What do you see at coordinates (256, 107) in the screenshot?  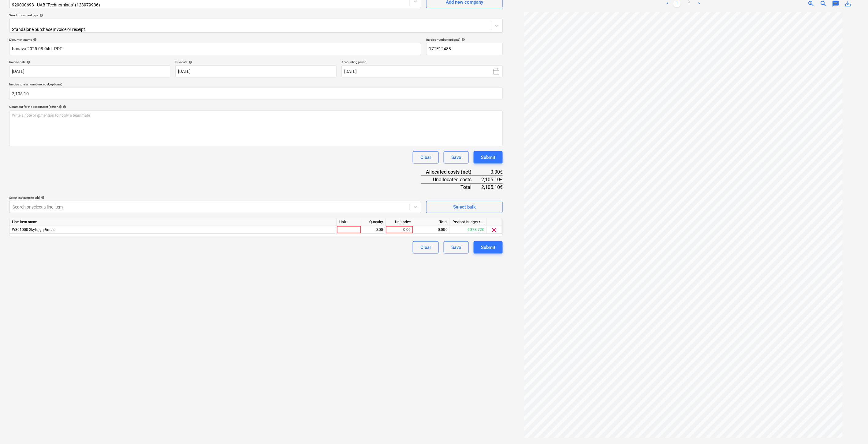 I see `div: Comment for the accountant (optional)` at bounding box center [256, 107].